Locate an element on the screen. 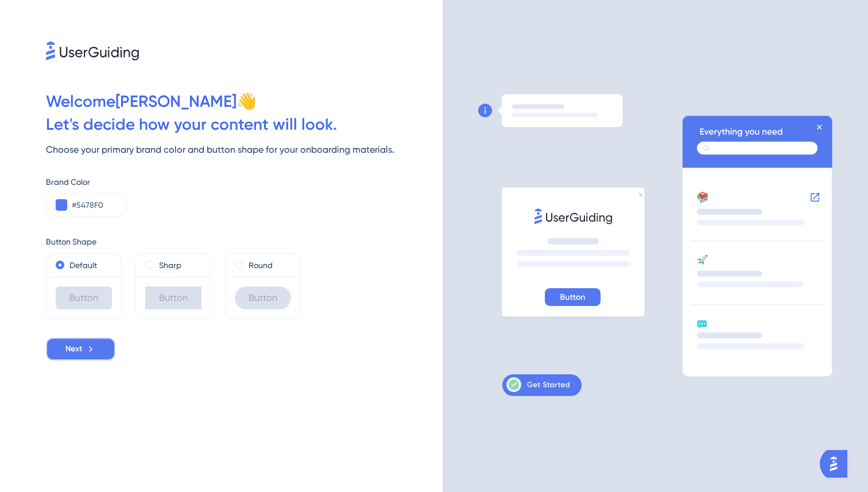 This screenshot has height=492, width=868. div: Button Shape is located at coordinates (244, 242).